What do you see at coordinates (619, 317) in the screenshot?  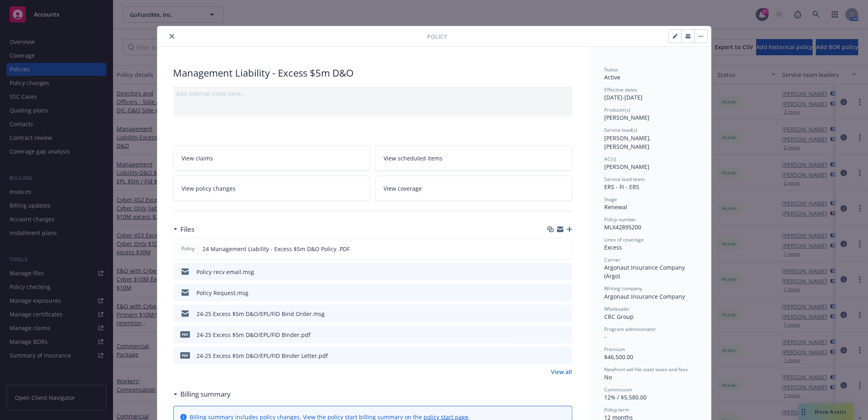 I see `span: CRC Group` at bounding box center [619, 317].